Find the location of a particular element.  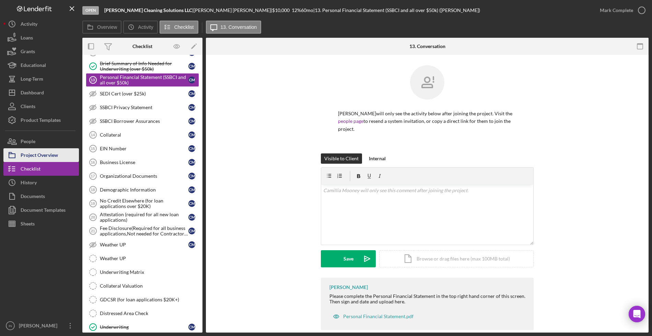

a: 19No Credit Elsewhere (for loan applications over $20K)CM is located at coordinates (142, 203).